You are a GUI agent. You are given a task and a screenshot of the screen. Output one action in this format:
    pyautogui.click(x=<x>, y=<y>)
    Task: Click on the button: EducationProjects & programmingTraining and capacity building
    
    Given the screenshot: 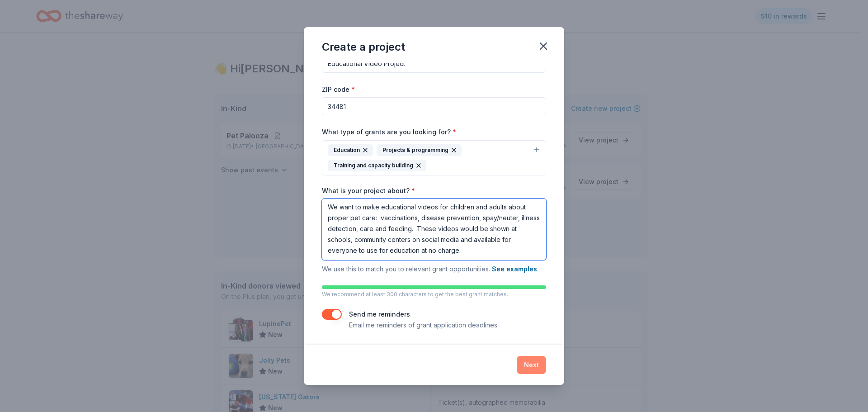 What is the action you would take?
    pyautogui.click(x=434, y=158)
    